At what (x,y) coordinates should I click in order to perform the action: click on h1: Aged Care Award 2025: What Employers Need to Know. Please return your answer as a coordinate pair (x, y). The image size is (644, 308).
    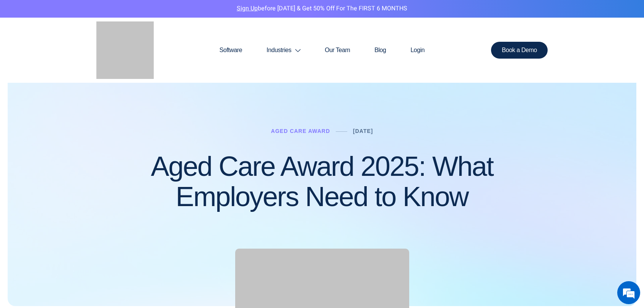
    Looking at the image, I should click on (322, 181).